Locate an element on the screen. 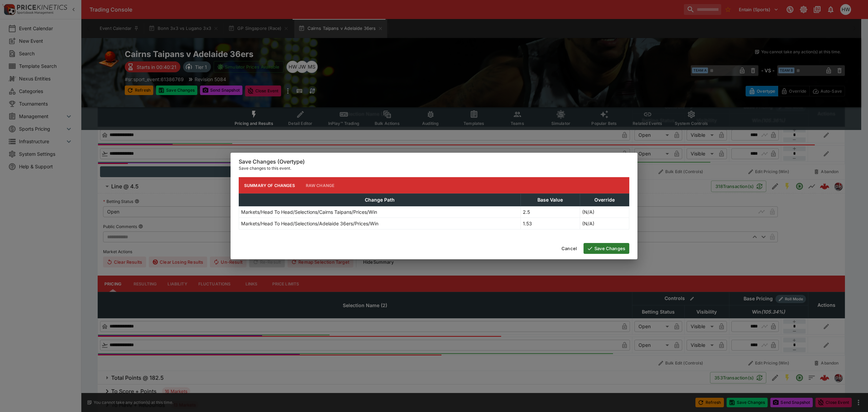  th: Base Value is located at coordinates (550, 200).